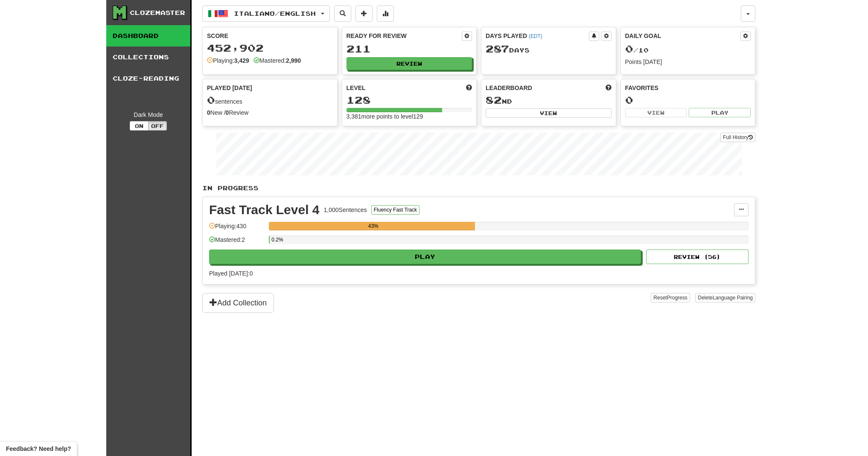 Image resolution: width=868 pixels, height=456 pixels. I want to click on button: Search sentences, so click(343, 14).